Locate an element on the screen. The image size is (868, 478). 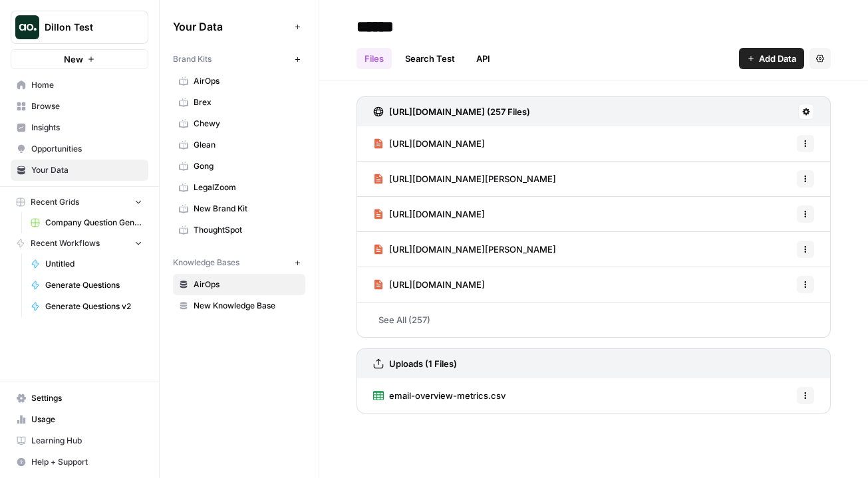
a: New Knowledge Base is located at coordinates (239, 306).